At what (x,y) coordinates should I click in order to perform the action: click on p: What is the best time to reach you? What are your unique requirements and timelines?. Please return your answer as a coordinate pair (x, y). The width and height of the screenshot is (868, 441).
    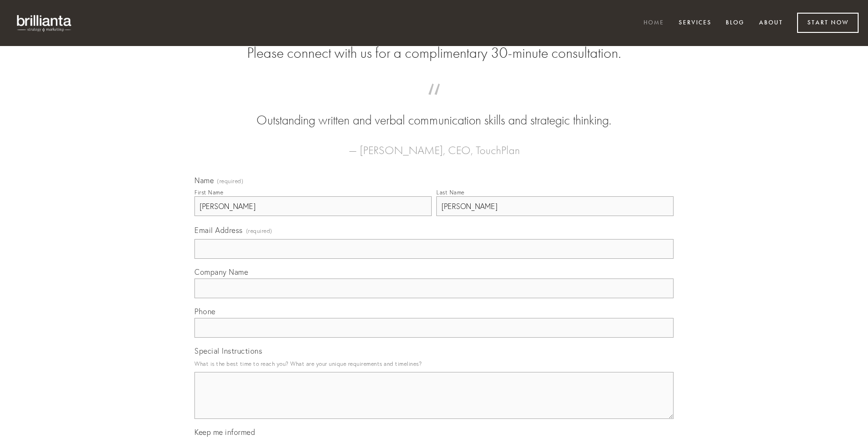
    Looking at the image, I should click on (434, 363).